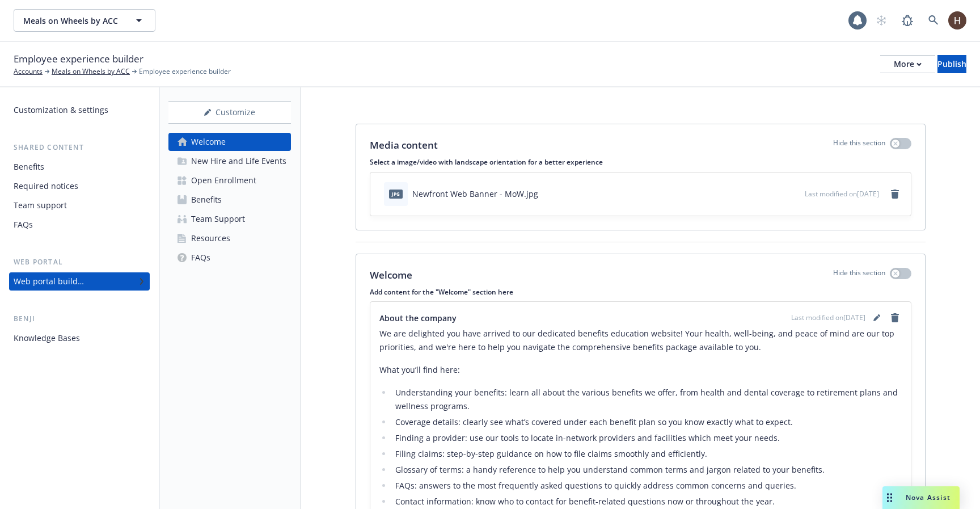  I want to click on span: About the company, so click(418, 318).